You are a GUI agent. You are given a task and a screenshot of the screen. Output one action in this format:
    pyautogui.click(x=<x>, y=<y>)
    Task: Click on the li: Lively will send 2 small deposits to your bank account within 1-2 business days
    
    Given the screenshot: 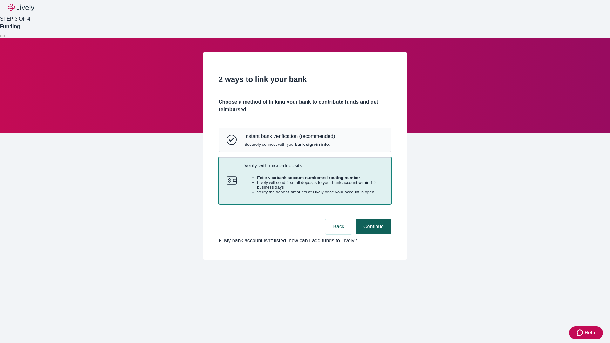 What is the action you would take?
    pyautogui.click(x=320, y=185)
    